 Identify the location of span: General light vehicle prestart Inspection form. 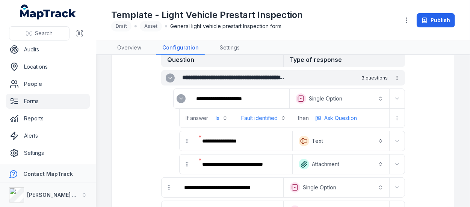
(226, 26).